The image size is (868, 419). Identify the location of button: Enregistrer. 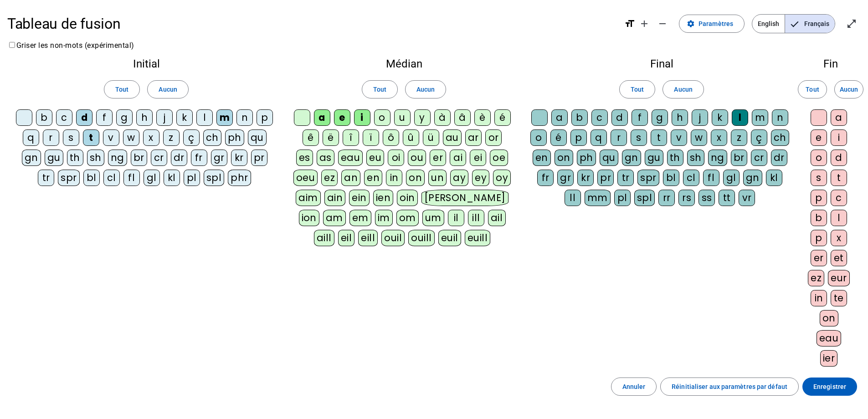
(830, 387).